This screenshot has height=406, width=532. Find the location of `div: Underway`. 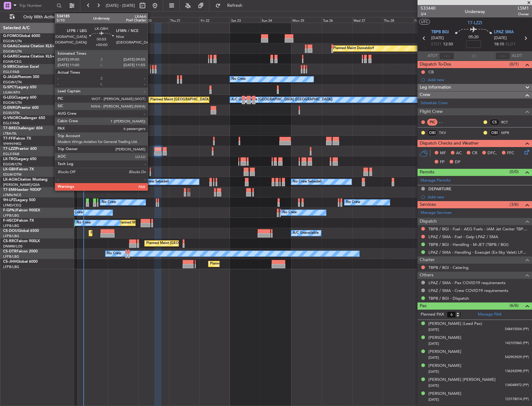

div: Underway is located at coordinates (475, 12).